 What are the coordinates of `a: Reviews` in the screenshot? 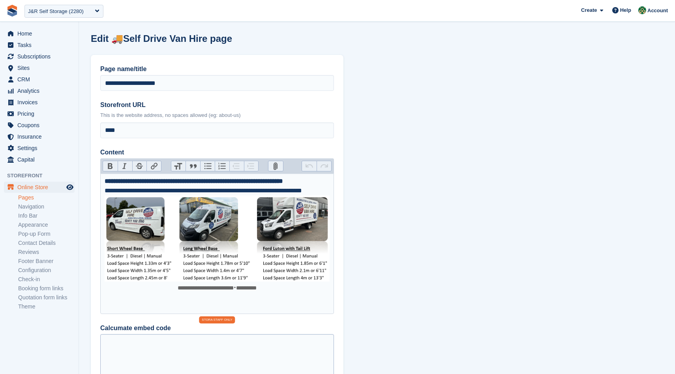 It's located at (46, 252).